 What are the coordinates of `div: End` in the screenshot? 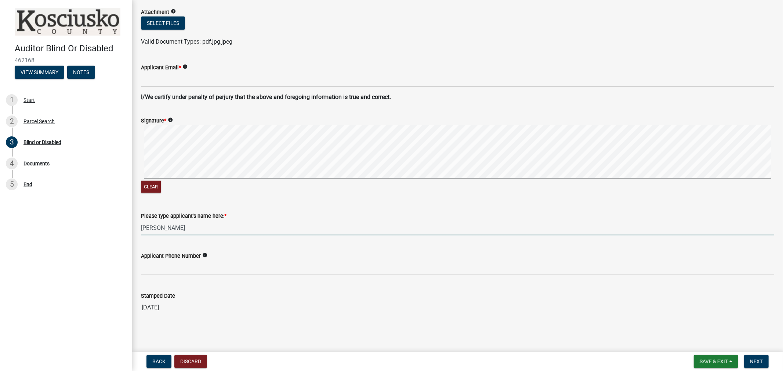 It's located at (28, 185).